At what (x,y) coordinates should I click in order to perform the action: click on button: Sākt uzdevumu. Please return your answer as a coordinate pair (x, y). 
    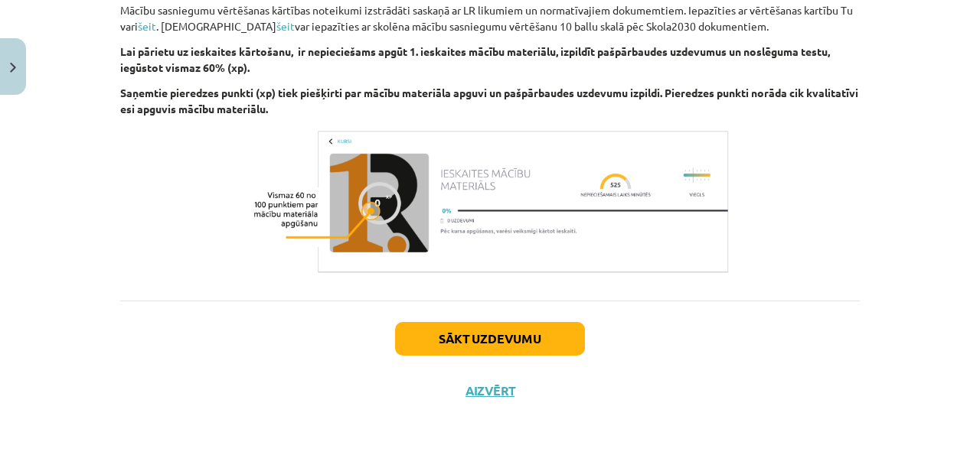
    Looking at the image, I should click on (490, 339).